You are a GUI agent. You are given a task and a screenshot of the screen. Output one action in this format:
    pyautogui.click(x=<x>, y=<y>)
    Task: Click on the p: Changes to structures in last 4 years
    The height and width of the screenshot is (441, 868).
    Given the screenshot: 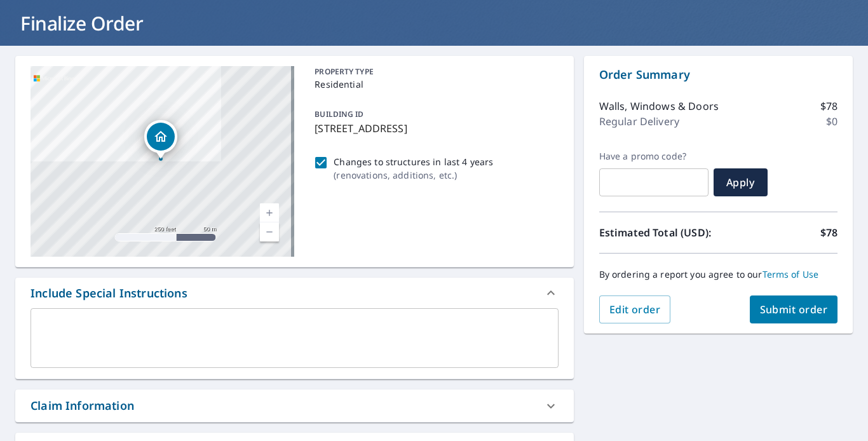 What is the action you would take?
    pyautogui.click(x=413, y=161)
    